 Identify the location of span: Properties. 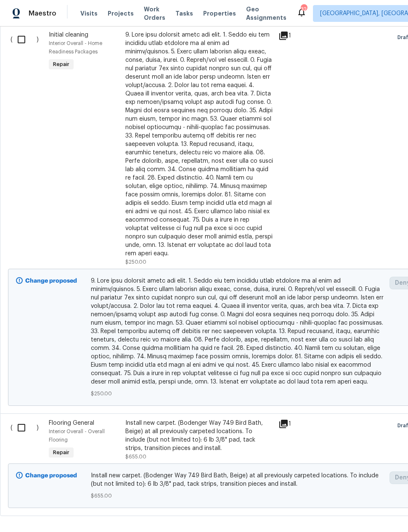
(220, 14).